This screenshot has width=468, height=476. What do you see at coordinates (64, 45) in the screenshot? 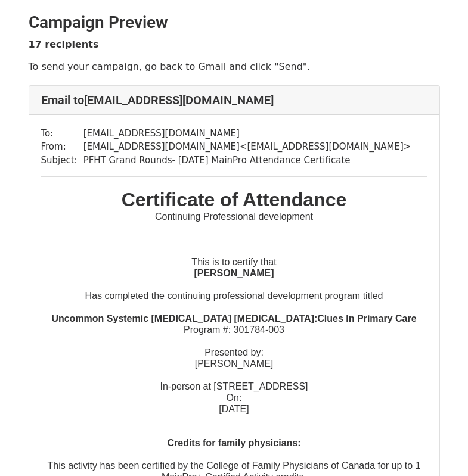
I see `strong: 17 recipients` at bounding box center [64, 45].